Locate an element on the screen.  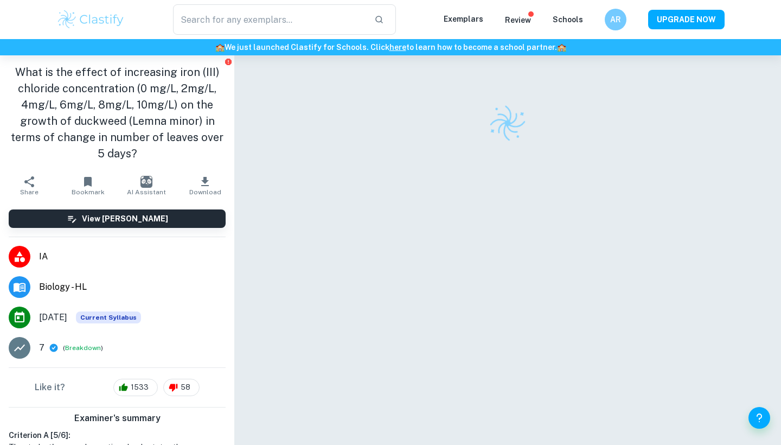
button: Breakdown is located at coordinates (83, 348).